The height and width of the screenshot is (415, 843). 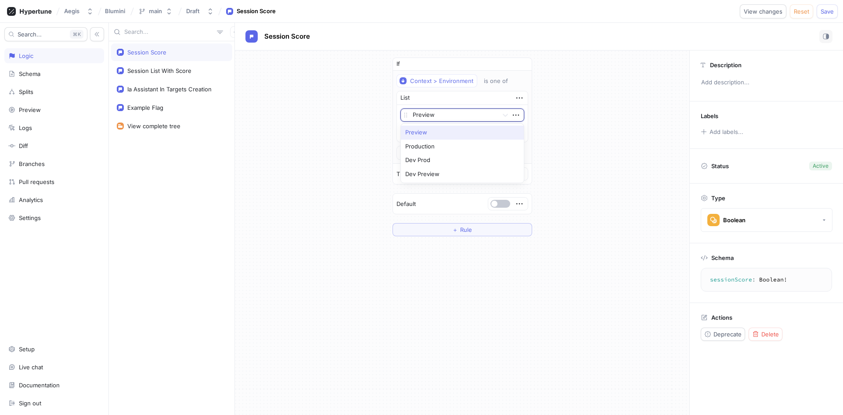 What do you see at coordinates (145, 108) in the screenshot?
I see `div: Example Flag` at bounding box center [145, 108].